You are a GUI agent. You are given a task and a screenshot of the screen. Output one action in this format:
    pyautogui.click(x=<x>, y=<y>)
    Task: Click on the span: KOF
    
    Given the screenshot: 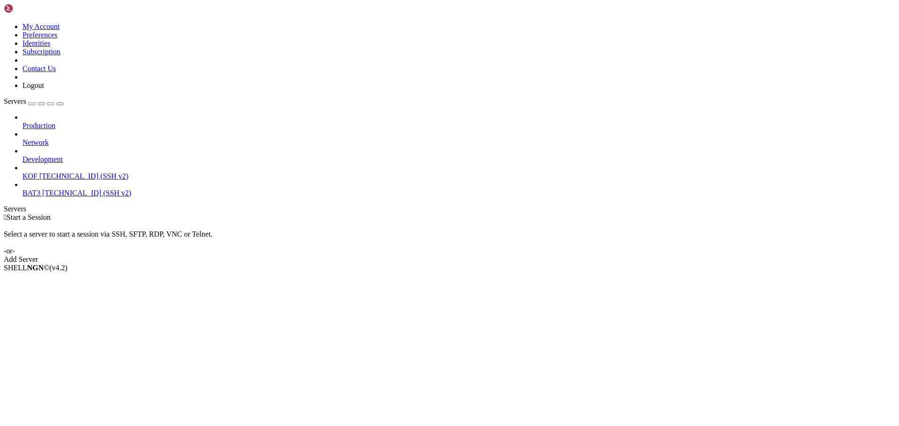 What is the action you would take?
    pyautogui.click(x=30, y=176)
    